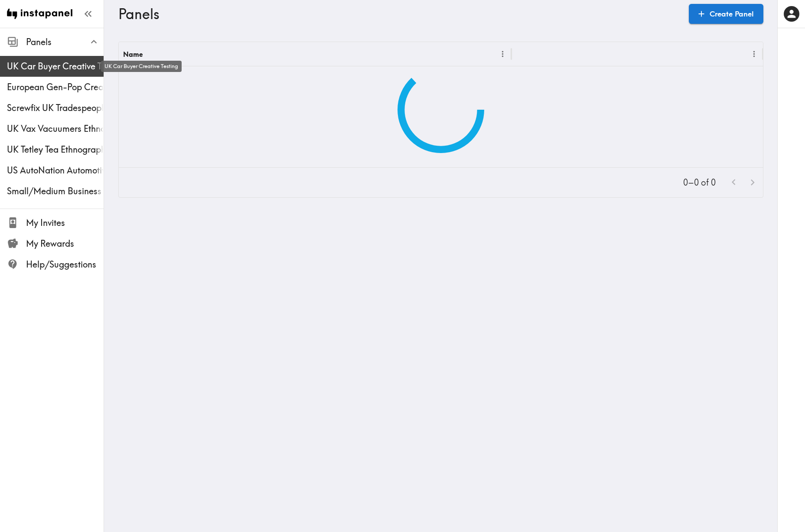 Image resolution: width=805 pixels, height=532 pixels. Describe the element at coordinates (55, 66) in the screenshot. I see `span: UK Car Buyer Creative Testing` at that location.